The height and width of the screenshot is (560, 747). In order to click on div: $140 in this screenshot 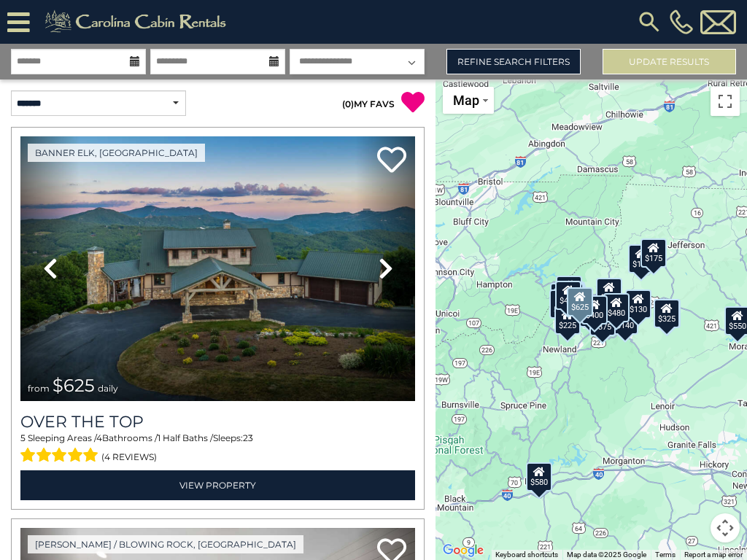, I will do `click(625, 319)`.